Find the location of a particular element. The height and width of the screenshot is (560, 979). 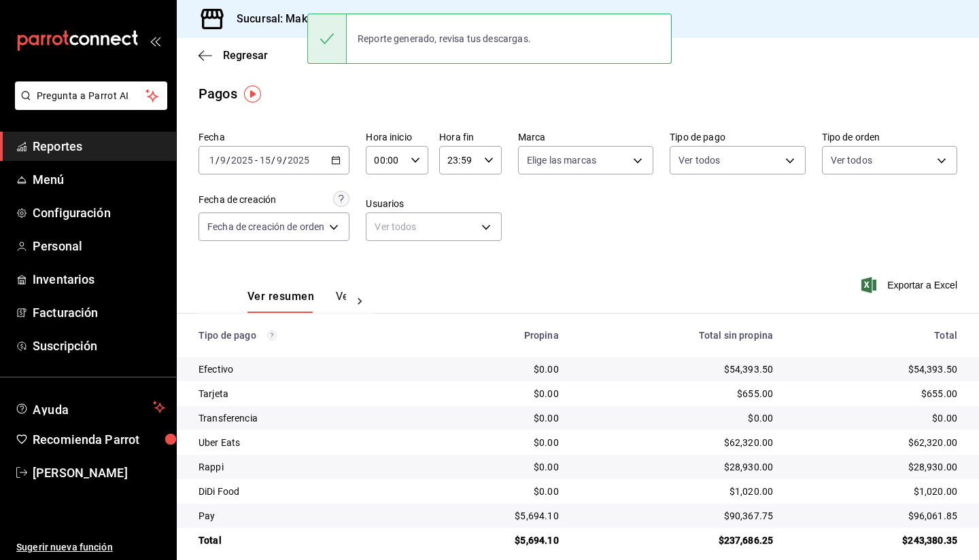

button: Tooltip marker is located at coordinates (252, 94).